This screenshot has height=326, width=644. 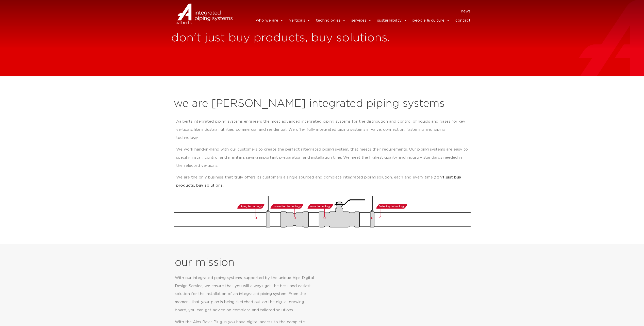 I want to click on a: people & culture, so click(x=431, y=21).